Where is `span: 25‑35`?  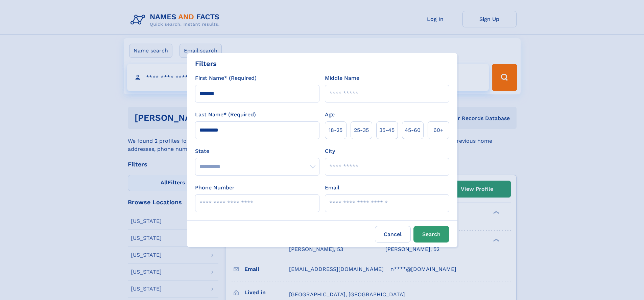
span: 25‑35 is located at coordinates (361, 130).